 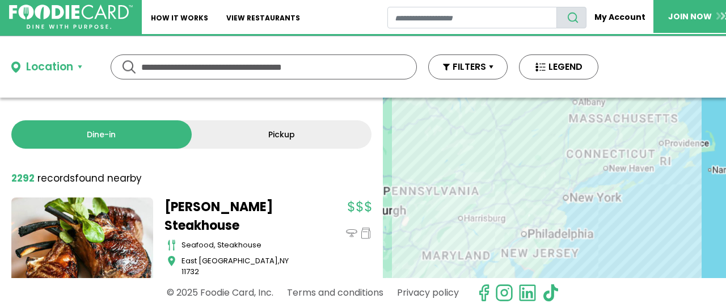 What do you see at coordinates (559, 67) in the screenshot?
I see `button: LEGEND` at bounding box center [559, 67].